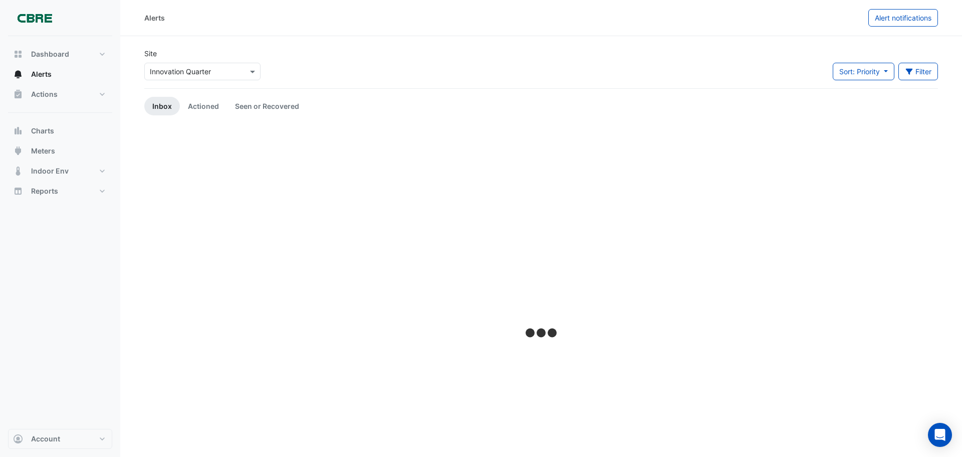 The image size is (962, 457). I want to click on button: Dashboard, so click(60, 54).